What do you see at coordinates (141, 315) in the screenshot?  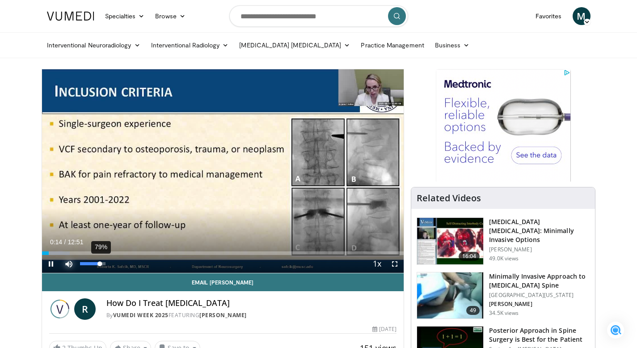 I see `a: Vumedi Week 2025` at bounding box center [141, 315].